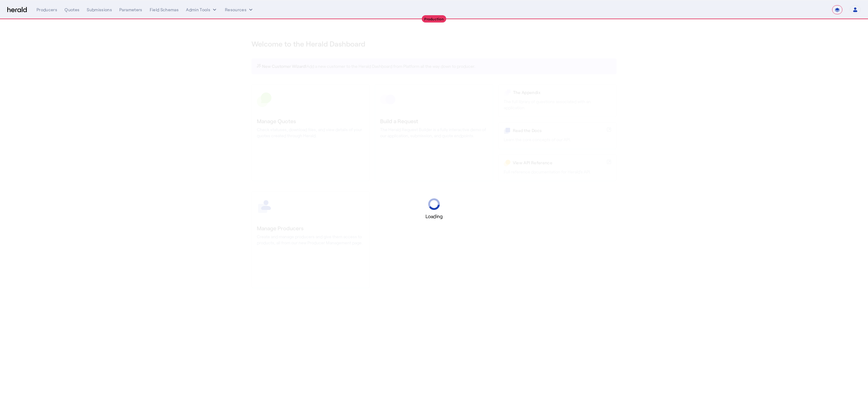 This screenshot has height=418, width=868. Describe the element at coordinates (131, 10) in the screenshot. I see `div: Parameters` at that location.